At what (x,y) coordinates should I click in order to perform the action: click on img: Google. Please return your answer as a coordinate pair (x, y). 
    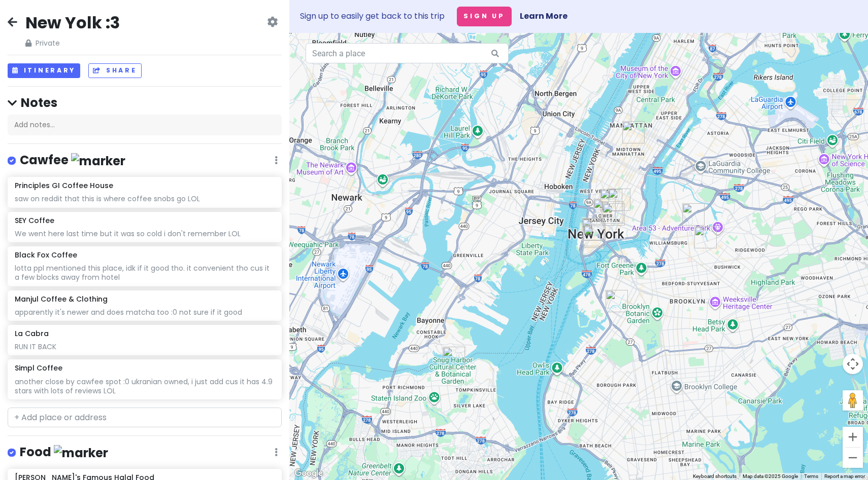
    Looking at the image, I should click on (309, 473).